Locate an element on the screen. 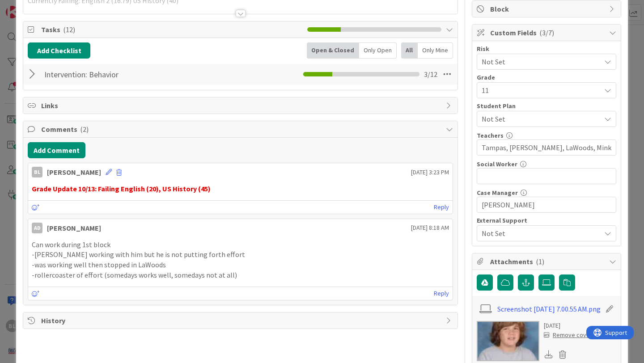 The width and height of the screenshot is (644, 363). span: Comments is located at coordinates (241, 129).